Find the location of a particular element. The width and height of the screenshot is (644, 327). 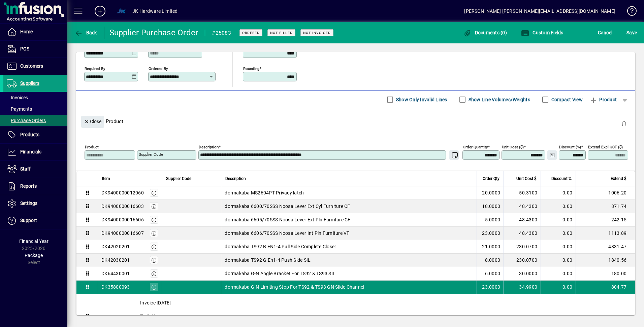

span: Not Filled is located at coordinates (281, 33).